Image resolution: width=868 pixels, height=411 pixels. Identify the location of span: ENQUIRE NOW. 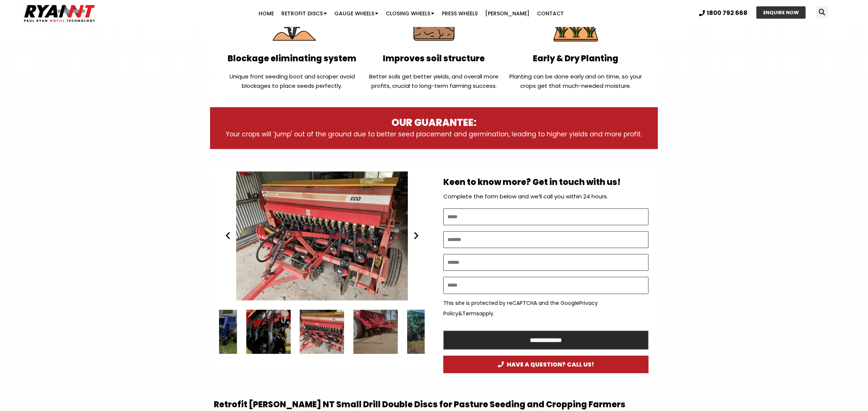
(781, 12).